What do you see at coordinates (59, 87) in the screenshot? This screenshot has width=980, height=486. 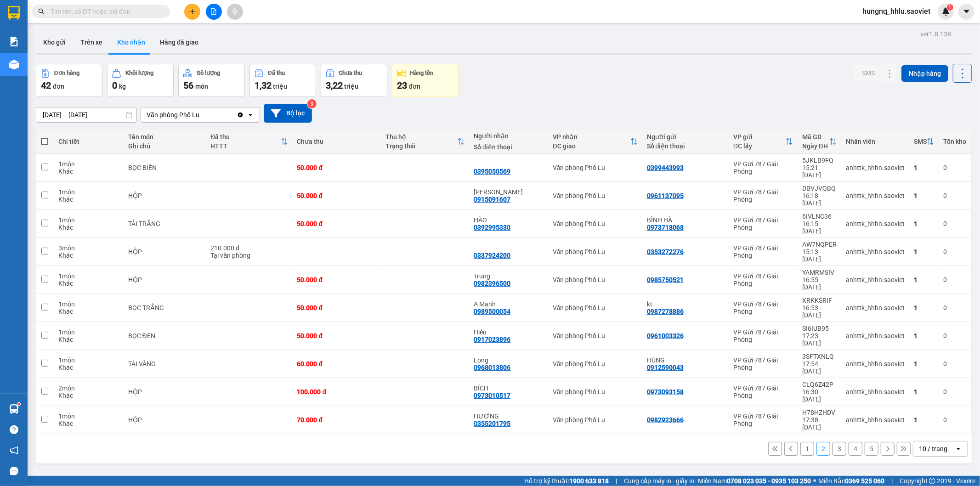 I see `span: đơn` at bounding box center [59, 87].